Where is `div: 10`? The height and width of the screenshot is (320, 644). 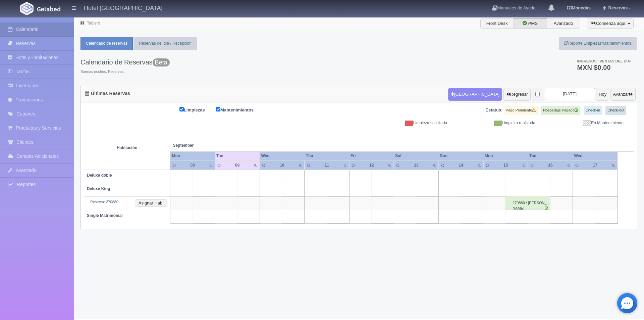 div: 10 is located at coordinates (282, 165).